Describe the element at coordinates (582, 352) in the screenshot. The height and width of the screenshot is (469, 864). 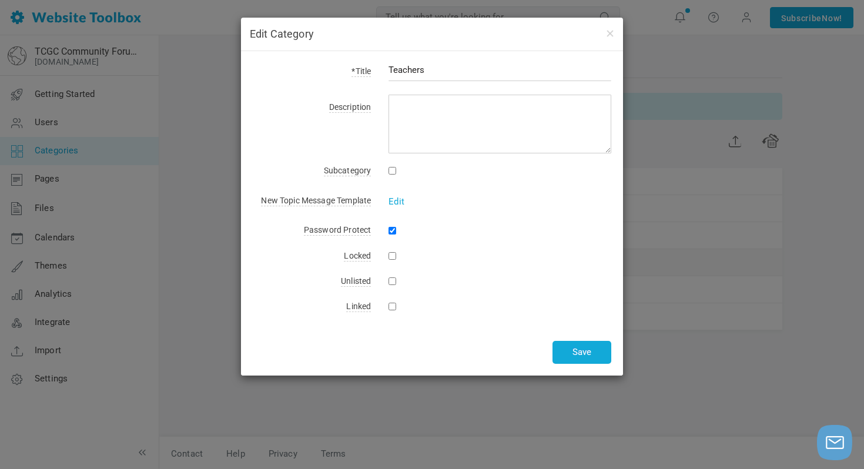
I see `button: Save` at that location.